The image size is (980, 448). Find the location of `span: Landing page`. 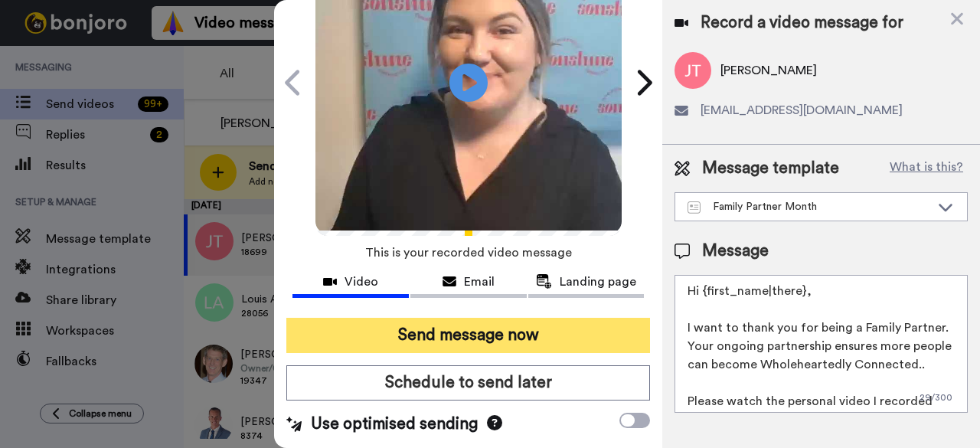

span: Landing page is located at coordinates (598, 282).